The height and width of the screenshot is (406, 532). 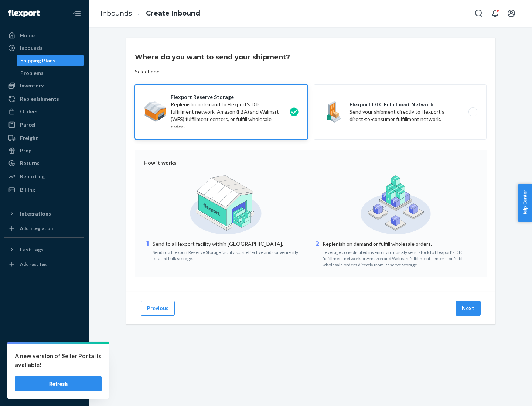 What do you see at coordinates (44, 151) in the screenshot?
I see `a: Prep` at bounding box center [44, 151].